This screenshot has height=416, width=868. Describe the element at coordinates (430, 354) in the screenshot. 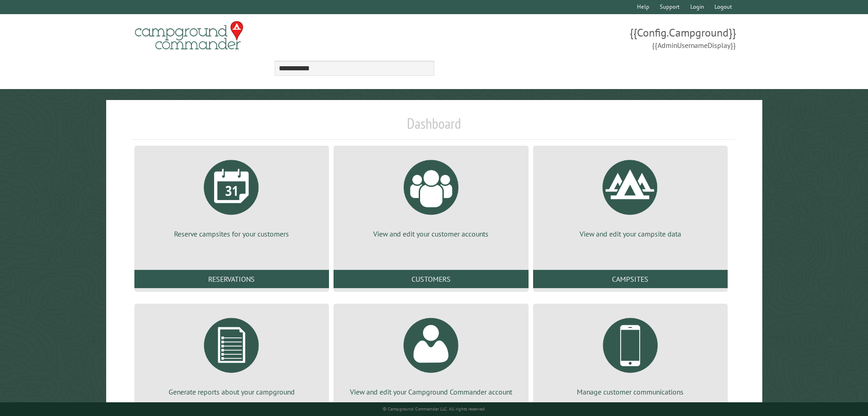

I see `a: View and edit your Campground Commander account` at that location.